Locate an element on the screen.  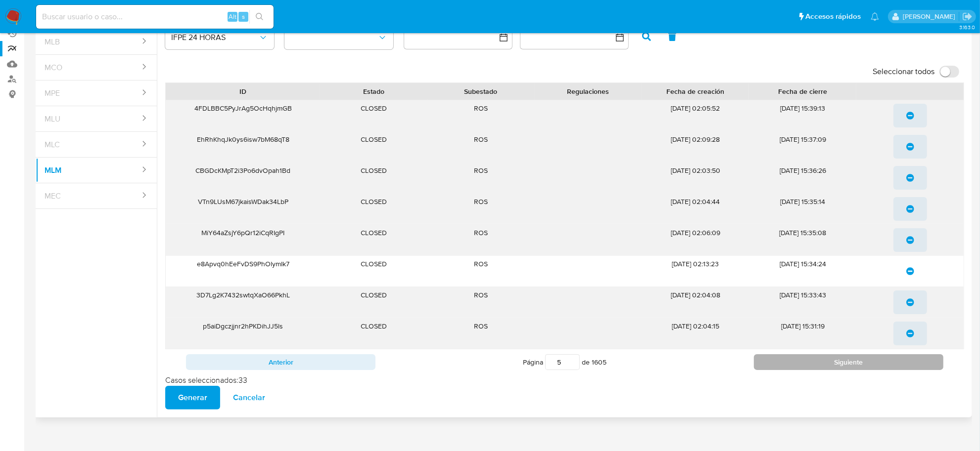
a: Salir is located at coordinates (967, 16).